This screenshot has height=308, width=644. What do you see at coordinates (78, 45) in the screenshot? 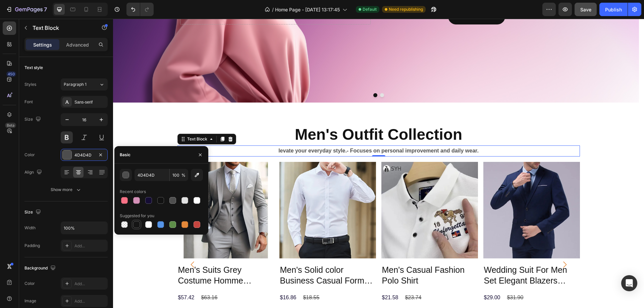
I see `p: Advanced` at bounding box center [78, 45].